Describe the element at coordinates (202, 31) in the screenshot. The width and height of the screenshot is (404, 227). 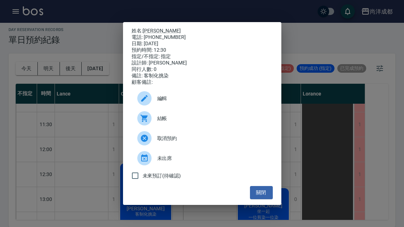
I see `p: 姓名:` at that location.